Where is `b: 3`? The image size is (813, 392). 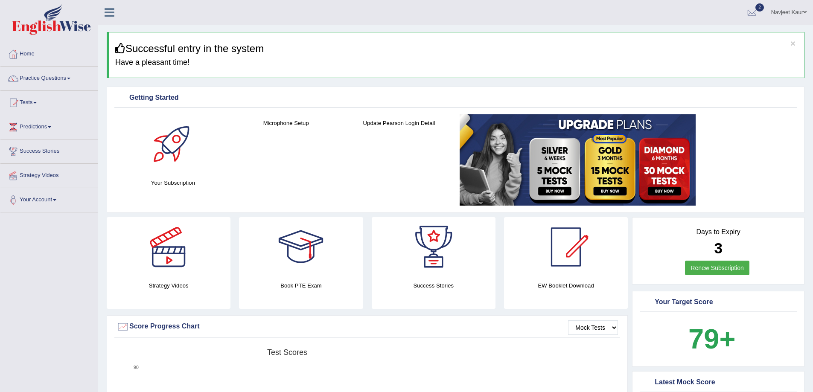 b: 3 is located at coordinates (718, 248).